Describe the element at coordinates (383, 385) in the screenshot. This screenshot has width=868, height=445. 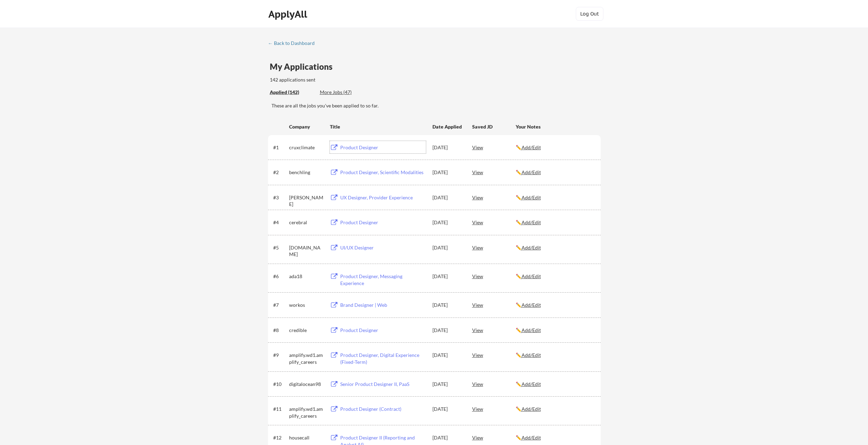
I see `div: Senior Product Designer II, PaaS` at that location.